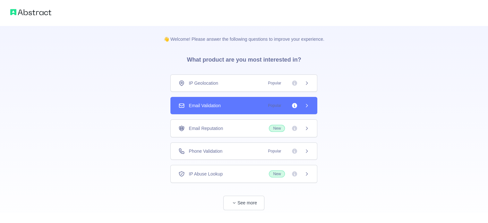 The height and width of the screenshot is (223, 488). What do you see at coordinates (204, 106) in the screenshot?
I see `span: Email Validation` at bounding box center [204, 106].